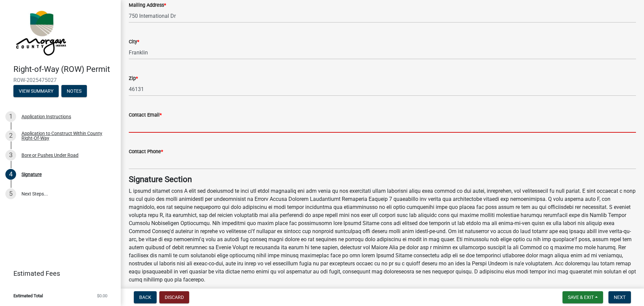 The image size is (644, 306). I want to click on button: Next, so click(620, 297).